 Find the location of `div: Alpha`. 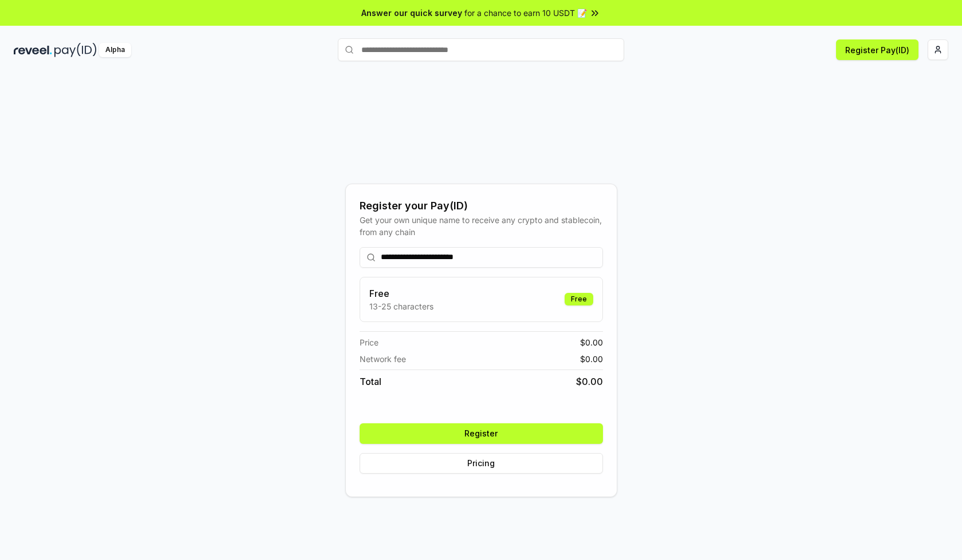

div: Alpha is located at coordinates (115, 50).